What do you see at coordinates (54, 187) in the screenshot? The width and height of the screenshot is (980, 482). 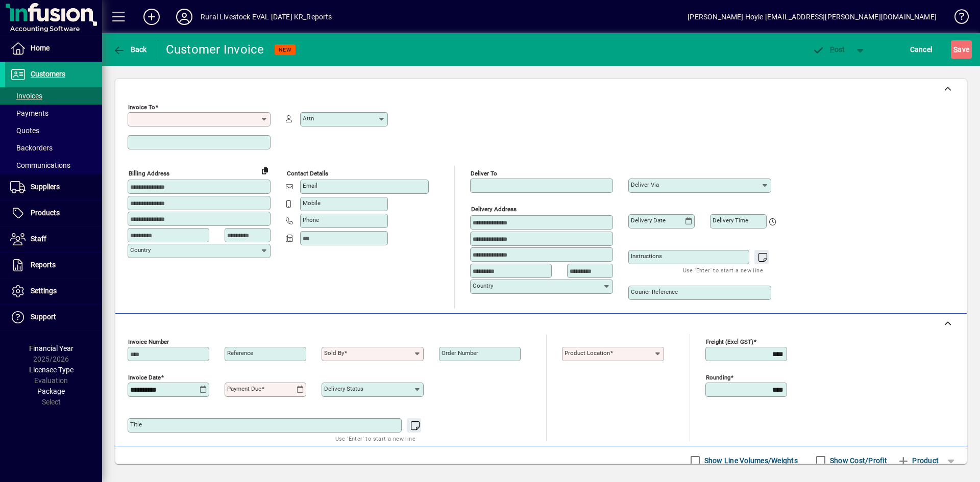 I see `a: Suppliers` at bounding box center [54, 187].